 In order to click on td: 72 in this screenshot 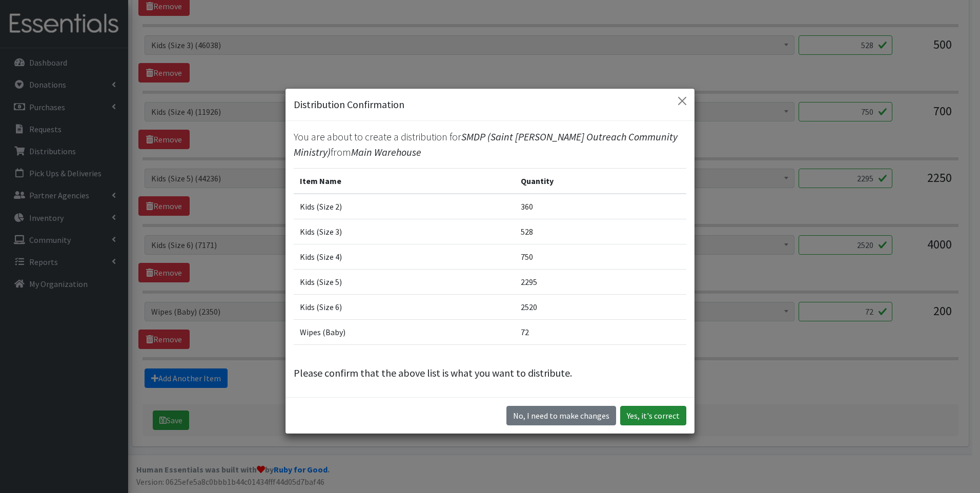, I will do `click(601, 332)`.